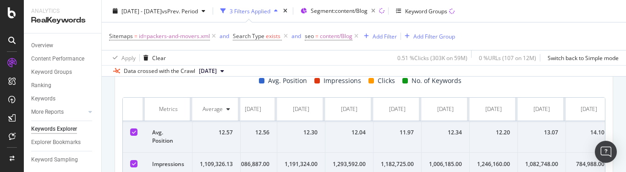  I want to click on button: Add Filter Group, so click(428, 36).